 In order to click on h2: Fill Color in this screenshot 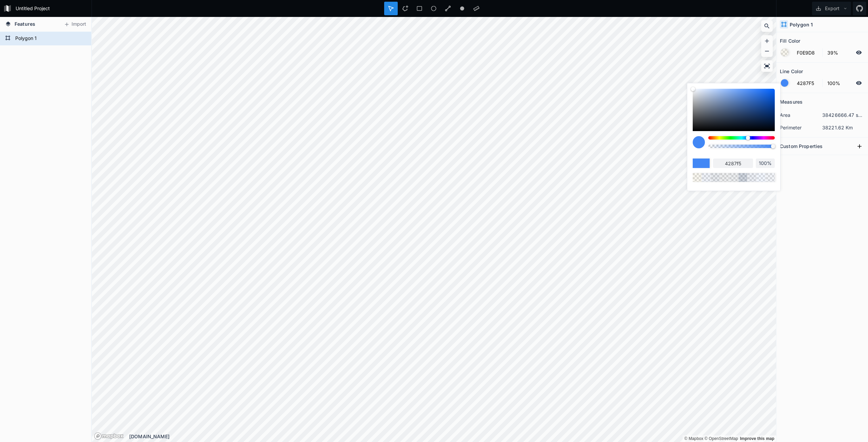, I will do `click(790, 41)`.